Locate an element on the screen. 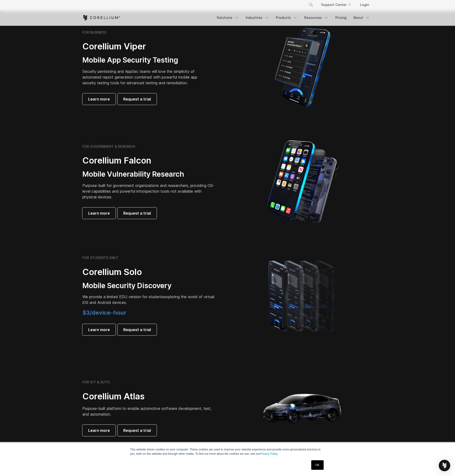 This screenshot has width=455, height=476. img: Corellium_Hero_Atlas_alt is located at coordinates (302, 408).